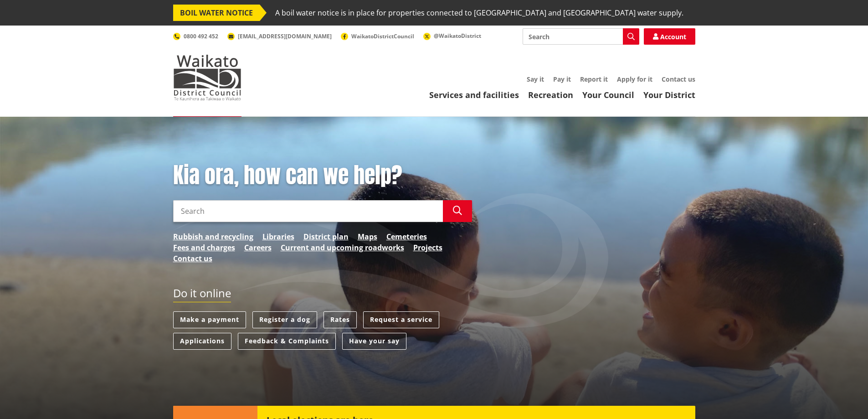  I want to click on a: Libraries, so click(278, 237).